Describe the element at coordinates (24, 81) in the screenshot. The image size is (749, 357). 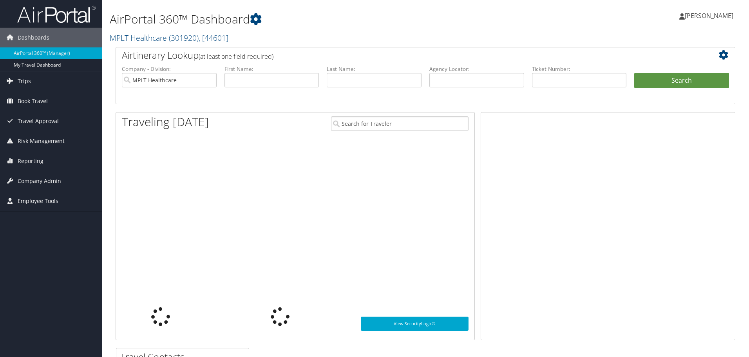
I see `span: Trips` at that location.